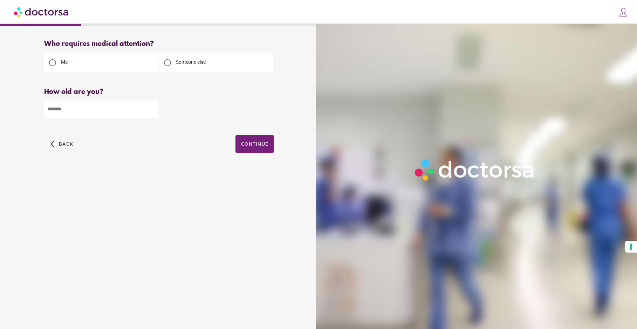 This screenshot has height=329, width=637. What do you see at coordinates (42, 12) in the screenshot?
I see `img: Doctorsa.com` at bounding box center [42, 12].